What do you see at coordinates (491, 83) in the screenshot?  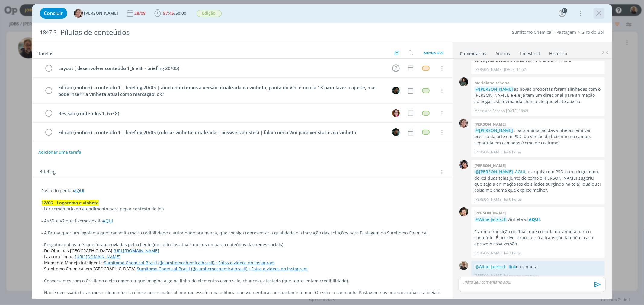 I see `b: Meridiane schena` at bounding box center [491, 83].